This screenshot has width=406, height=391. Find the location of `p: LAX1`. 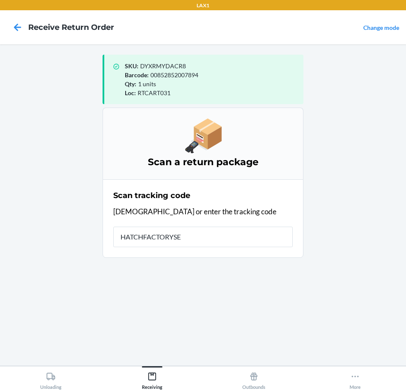

p: LAX1 is located at coordinates (203, 6).